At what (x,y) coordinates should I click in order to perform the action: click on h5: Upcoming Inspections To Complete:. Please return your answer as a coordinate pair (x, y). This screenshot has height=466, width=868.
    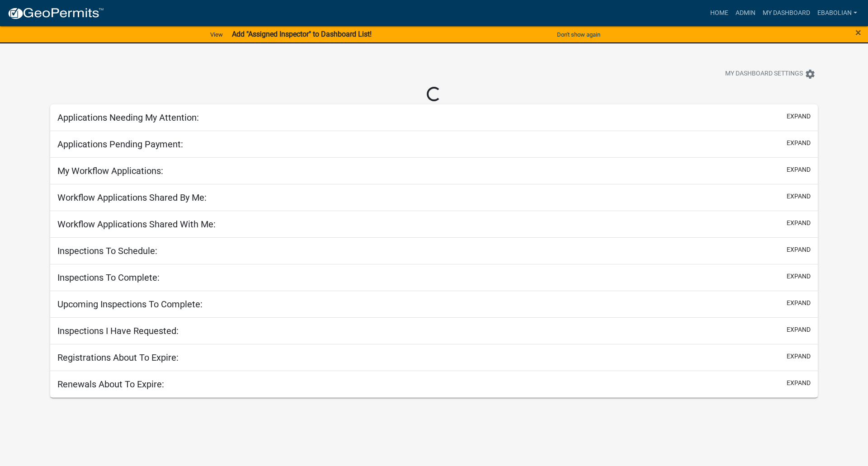
    Looking at the image, I should click on (130, 304).